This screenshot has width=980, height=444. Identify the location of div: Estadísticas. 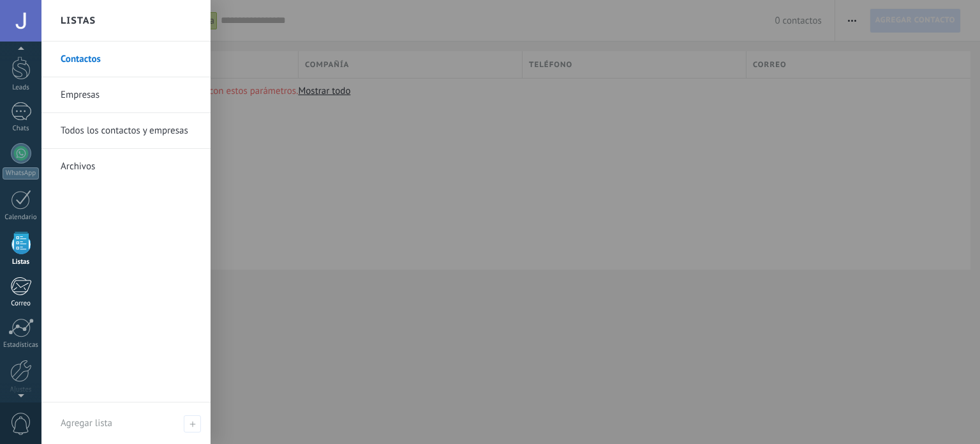
(21, 344).